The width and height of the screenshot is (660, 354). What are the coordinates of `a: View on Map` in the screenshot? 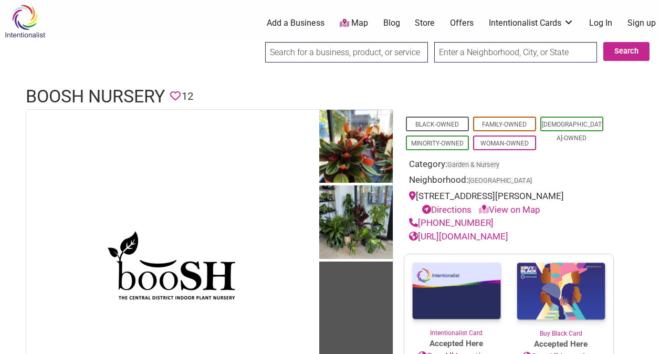 It's located at (510, 210).